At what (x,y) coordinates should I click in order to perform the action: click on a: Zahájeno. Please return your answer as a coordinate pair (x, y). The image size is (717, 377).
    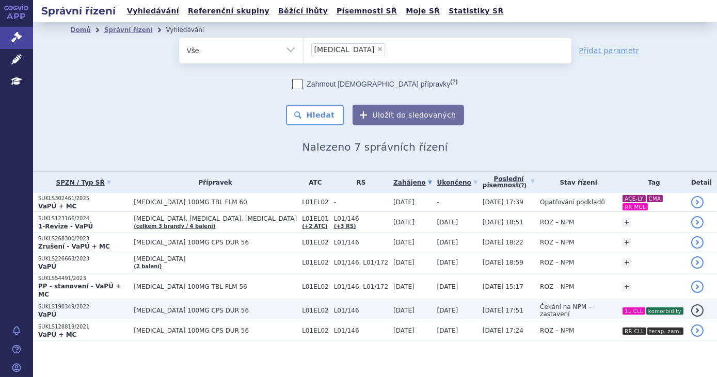
    Looking at the image, I should click on (412, 183).